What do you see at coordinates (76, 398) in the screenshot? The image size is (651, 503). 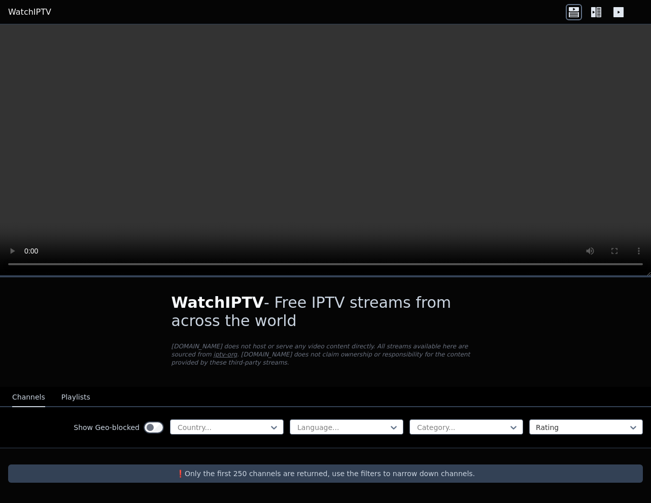 I see `button: Playlists` at bounding box center [76, 398].